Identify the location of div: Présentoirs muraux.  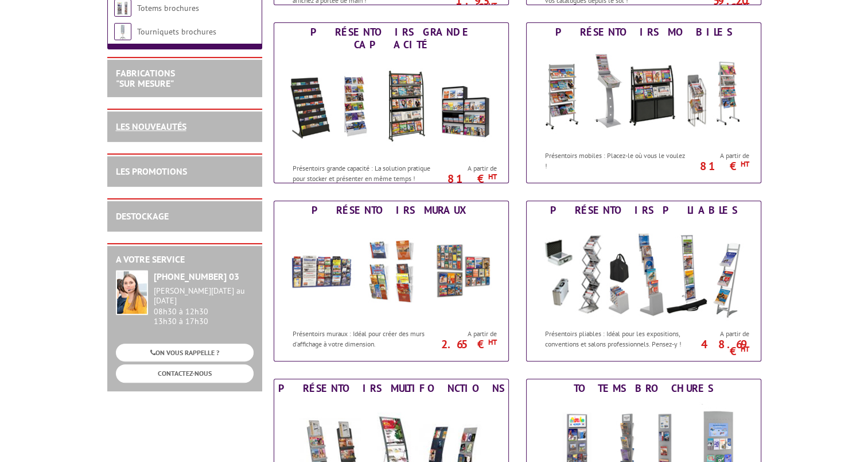
(392, 210).